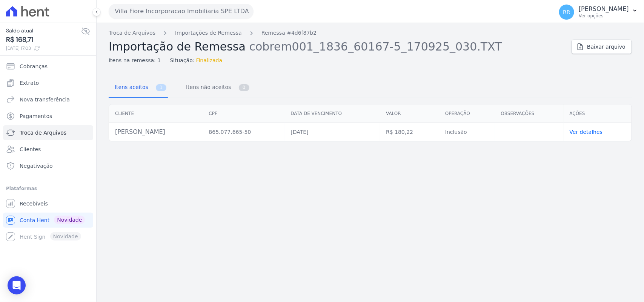  Describe the element at coordinates (598, 113) in the screenshot. I see `th: Ações` at that location.